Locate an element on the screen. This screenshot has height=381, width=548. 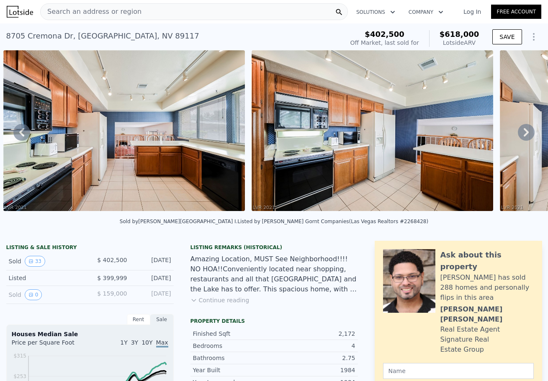
div: Property details is located at coordinates (274, 321).